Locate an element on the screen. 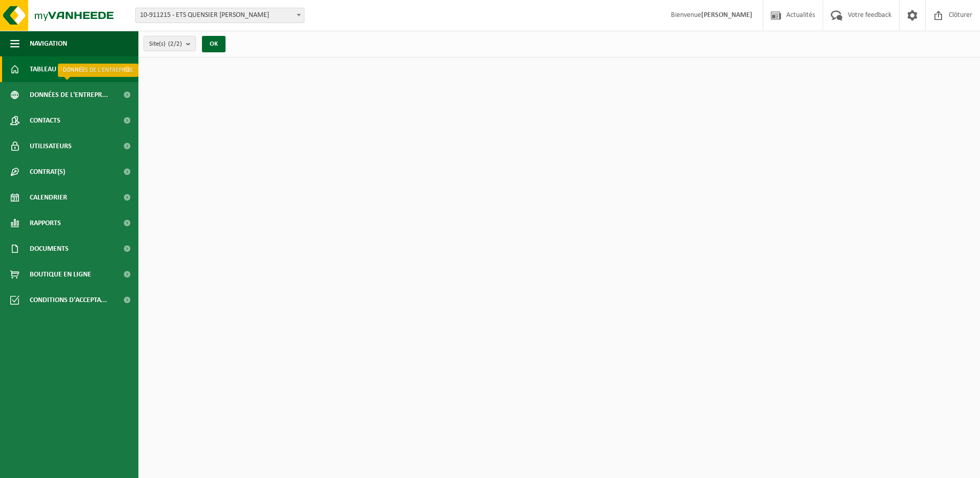 This screenshot has width=980, height=478. span: Contacts is located at coordinates (45, 121).